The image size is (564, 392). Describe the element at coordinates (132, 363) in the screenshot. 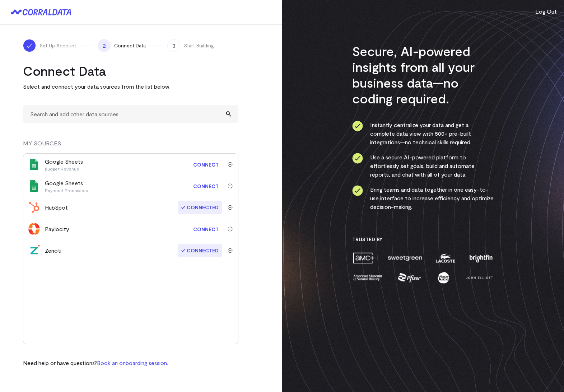

I see `a: Book an onboarding session.` at that location.